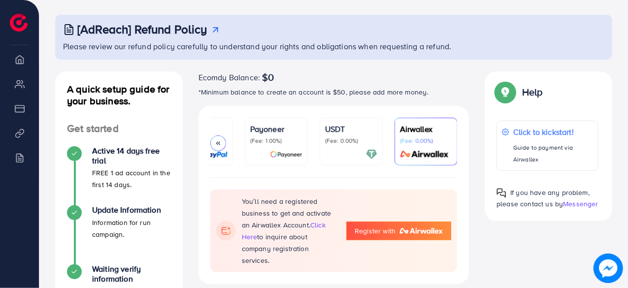 This screenshot has width=628, height=288. I want to click on span: $0, so click(268, 77).